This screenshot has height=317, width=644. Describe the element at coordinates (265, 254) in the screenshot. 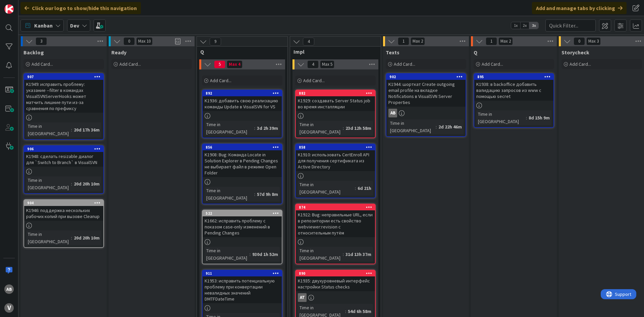

I see `div: 930d 1h 52m` at that location.